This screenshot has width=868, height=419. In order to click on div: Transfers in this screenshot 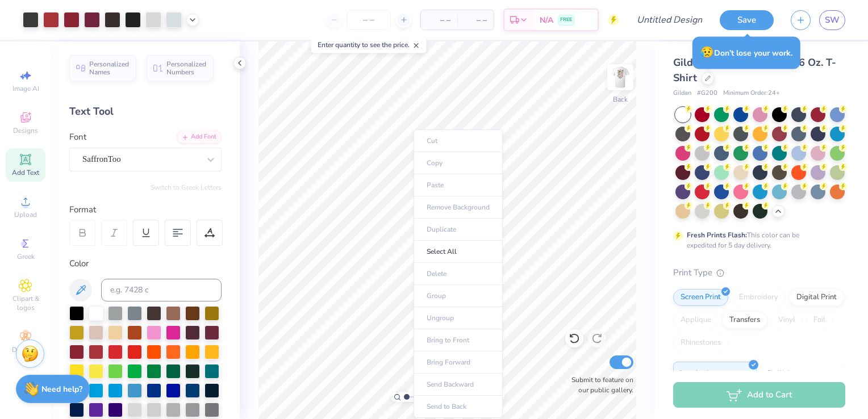, I will do `click(745, 320)`.